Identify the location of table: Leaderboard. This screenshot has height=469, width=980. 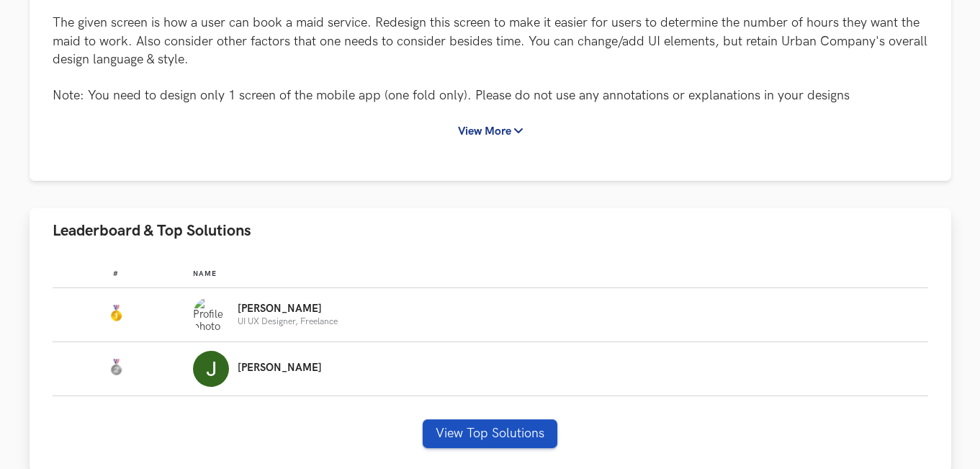
(490, 327).